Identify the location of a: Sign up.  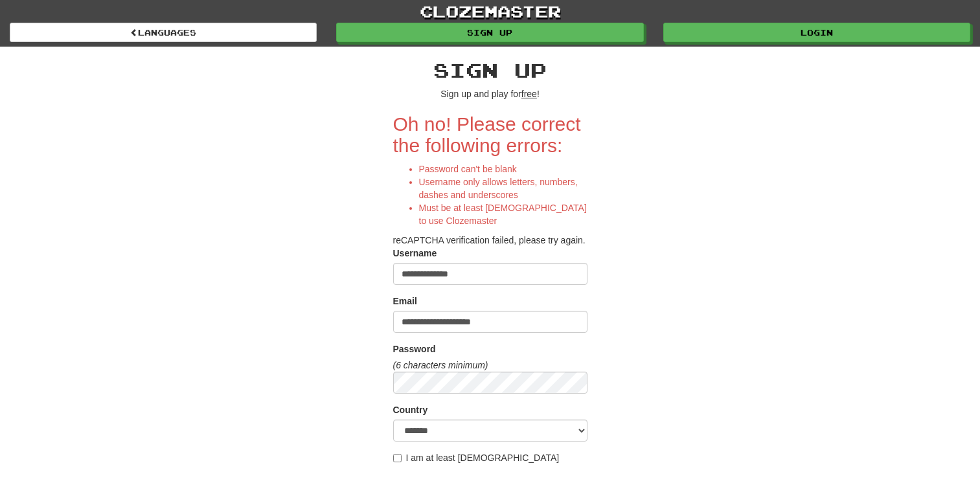
(490, 32).